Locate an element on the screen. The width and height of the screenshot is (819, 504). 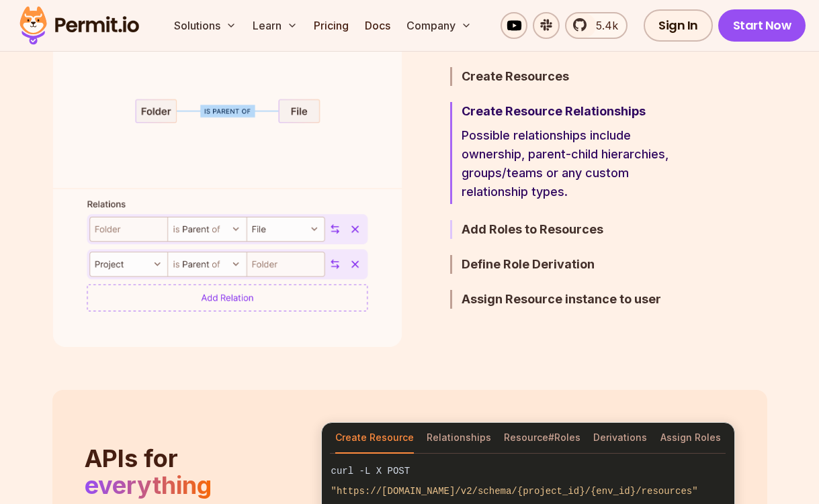
span: APIs for is located at coordinates (131, 458).